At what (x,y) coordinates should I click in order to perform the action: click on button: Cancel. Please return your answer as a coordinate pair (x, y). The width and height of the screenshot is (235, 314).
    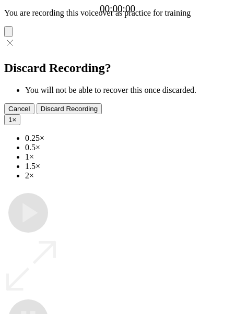
    Looking at the image, I should click on (19, 108).